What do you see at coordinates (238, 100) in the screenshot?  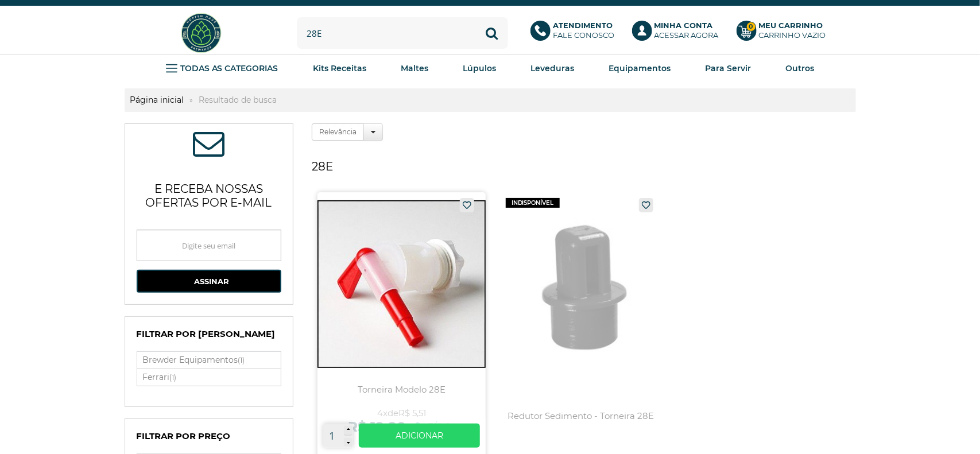 I see `strong: Resultado de busca` at bounding box center [238, 100].